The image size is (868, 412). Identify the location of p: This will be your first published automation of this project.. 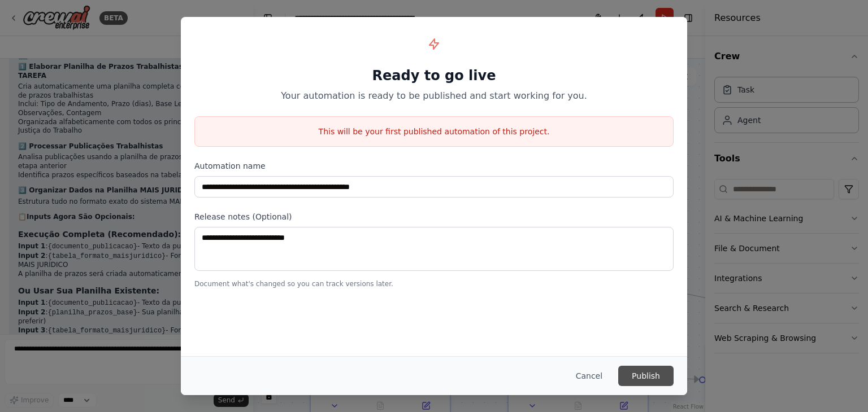
(434, 132).